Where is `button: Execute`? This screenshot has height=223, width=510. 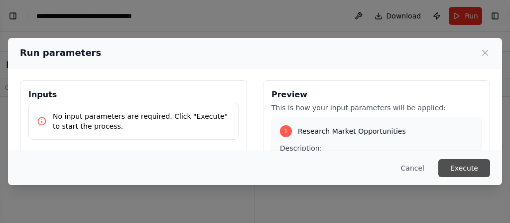 button: Execute is located at coordinates (464, 168).